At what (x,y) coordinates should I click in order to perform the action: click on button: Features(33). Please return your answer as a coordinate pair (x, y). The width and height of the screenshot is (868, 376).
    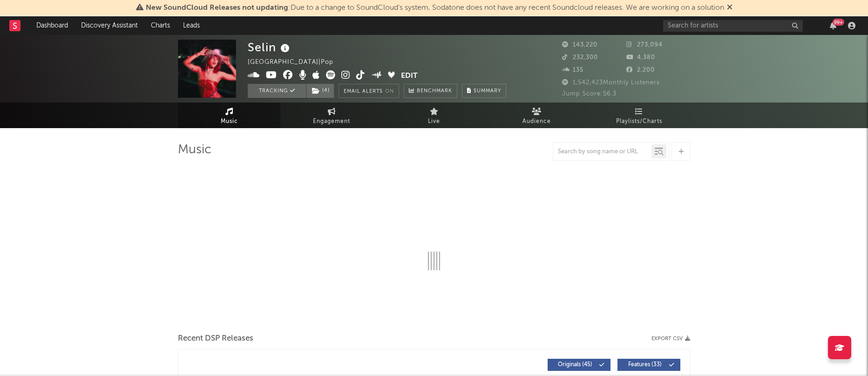
    Looking at the image, I should click on (649, 365).